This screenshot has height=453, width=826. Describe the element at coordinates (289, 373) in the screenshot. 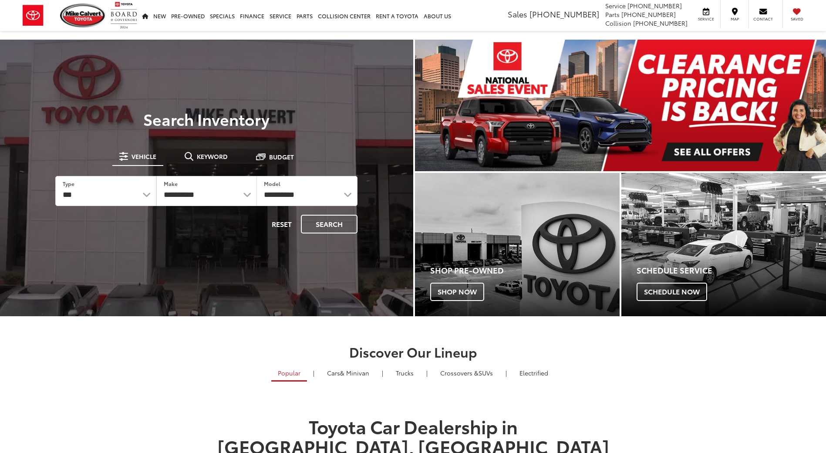

I see `a: Popular` at that location.